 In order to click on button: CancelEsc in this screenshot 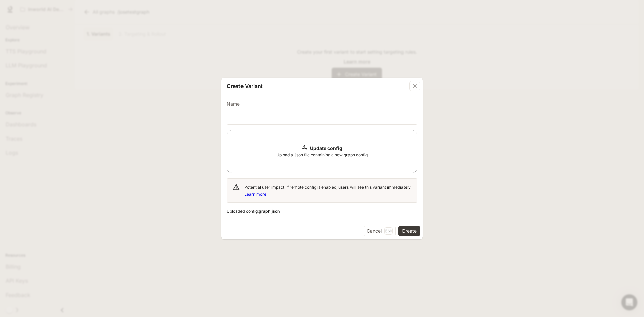, I will do `click(380, 231)`.